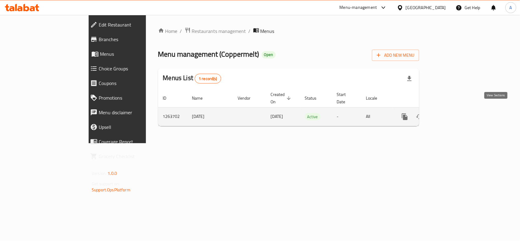 The width and height of the screenshot is (520, 241). Describe the element at coordinates (376, 98) in the screenshot. I see `span: Locale` at that location.